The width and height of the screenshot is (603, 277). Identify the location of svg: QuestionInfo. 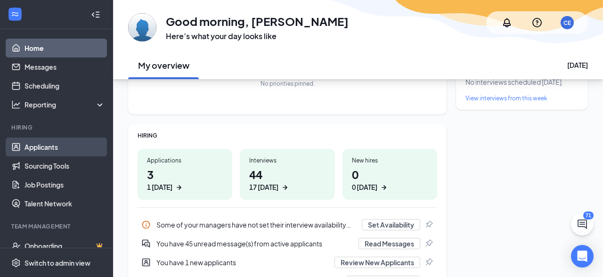
(537, 23).